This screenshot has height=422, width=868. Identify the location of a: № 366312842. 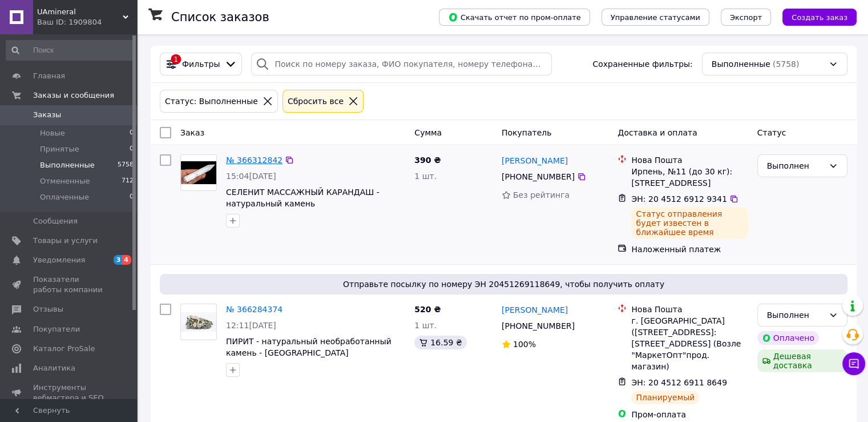
(254, 160).